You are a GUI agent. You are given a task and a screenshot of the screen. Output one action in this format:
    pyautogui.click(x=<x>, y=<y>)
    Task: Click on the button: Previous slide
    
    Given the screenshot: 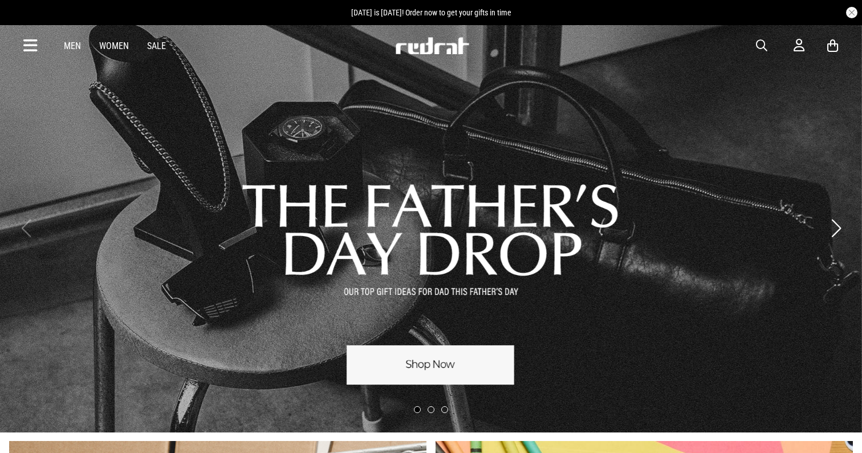 What is the action you would take?
    pyautogui.click(x=26, y=228)
    